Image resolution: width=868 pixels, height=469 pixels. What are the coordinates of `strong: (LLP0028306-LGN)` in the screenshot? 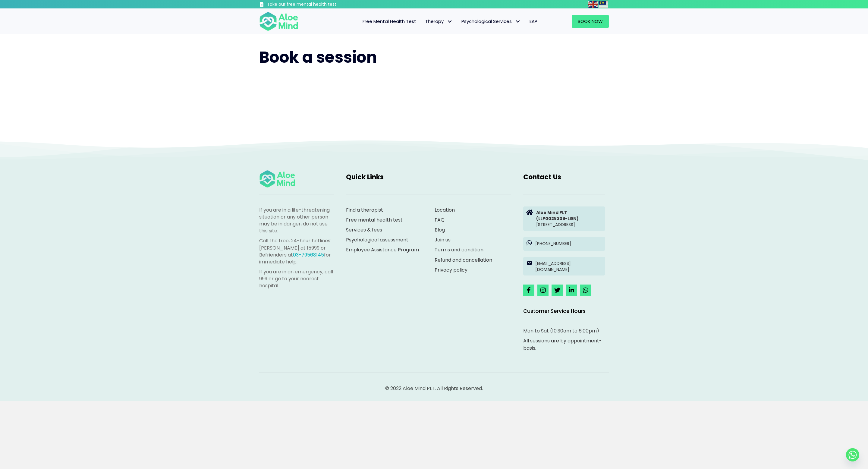 It's located at (557, 219).